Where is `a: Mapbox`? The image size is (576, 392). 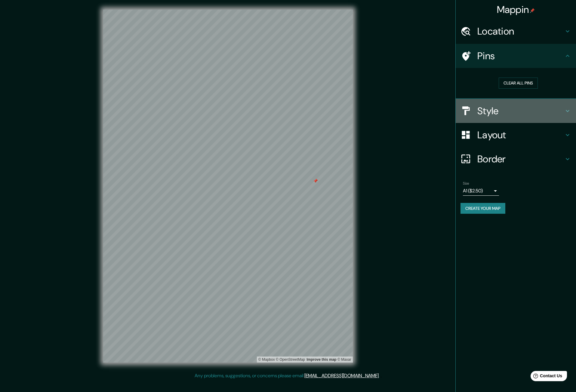 a: Mapbox is located at coordinates (267, 360).